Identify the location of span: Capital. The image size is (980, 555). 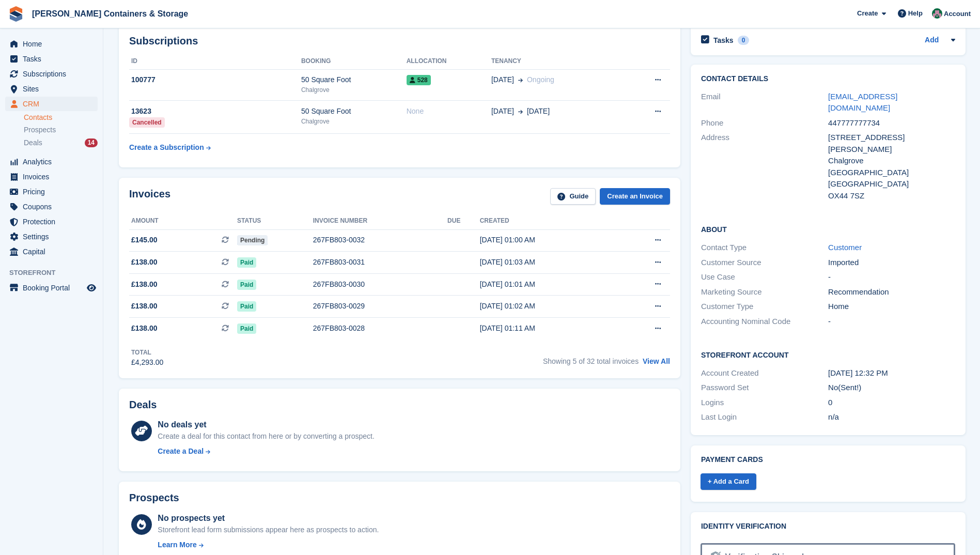
(54, 252).